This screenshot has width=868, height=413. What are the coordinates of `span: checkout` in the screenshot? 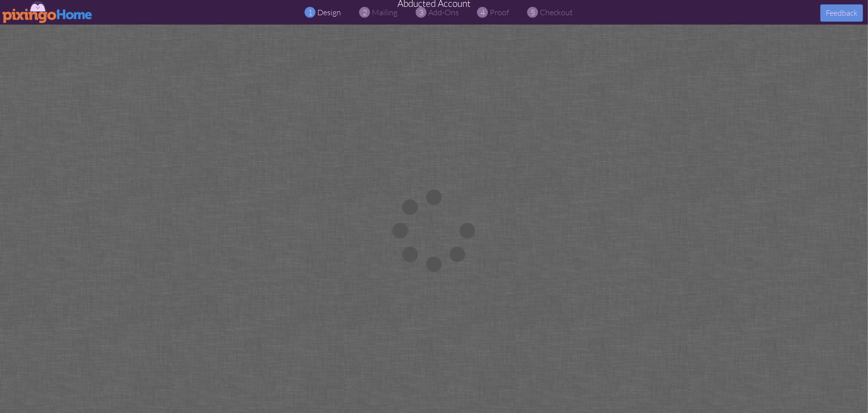 It's located at (556, 13).